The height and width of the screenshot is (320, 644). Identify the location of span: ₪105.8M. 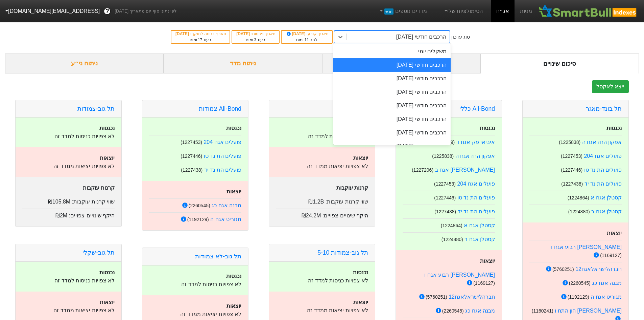
(59, 201).